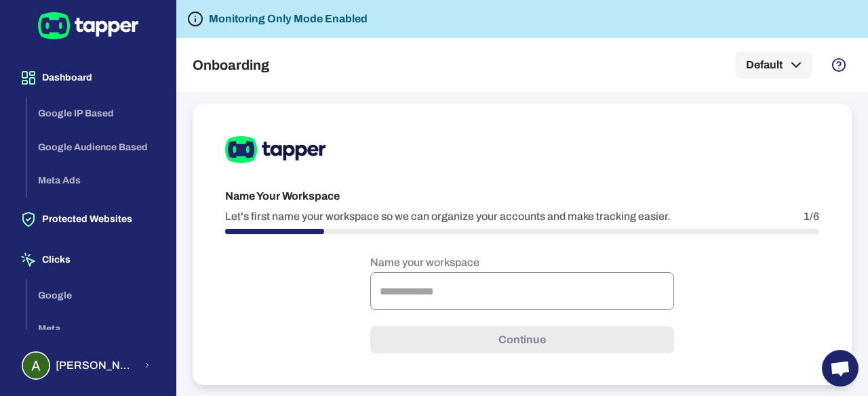 The width and height of the screenshot is (868, 396). What do you see at coordinates (87, 218) in the screenshot?
I see `a: Protected Websites` at bounding box center [87, 218].